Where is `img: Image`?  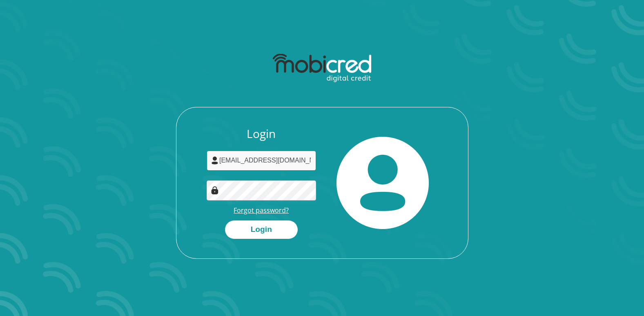 img: Image is located at coordinates (215, 190).